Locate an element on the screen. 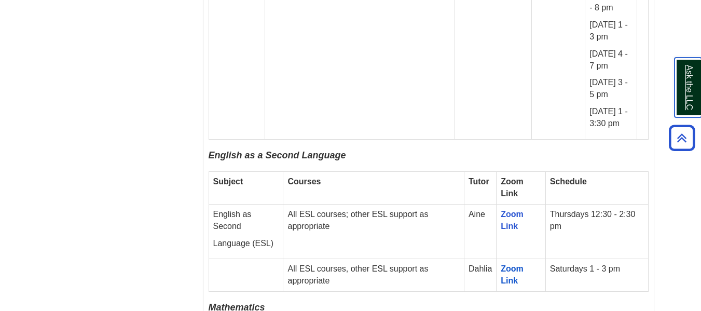  strong: Zoom Link is located at coordinates (512, 187).